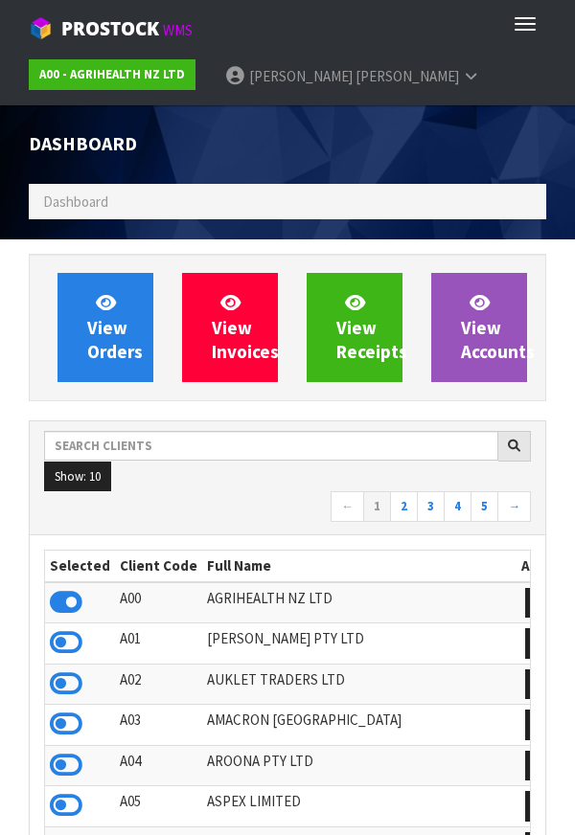  What do you see at coordinates (158, 644) in the screenshot?
I see `td: A01` at bounding box center [158, 644].